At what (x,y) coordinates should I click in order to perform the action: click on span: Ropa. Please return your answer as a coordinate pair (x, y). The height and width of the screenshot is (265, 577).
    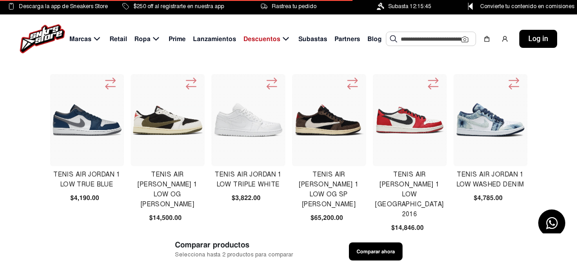
    Looking at the image, I should click on (143, 39).